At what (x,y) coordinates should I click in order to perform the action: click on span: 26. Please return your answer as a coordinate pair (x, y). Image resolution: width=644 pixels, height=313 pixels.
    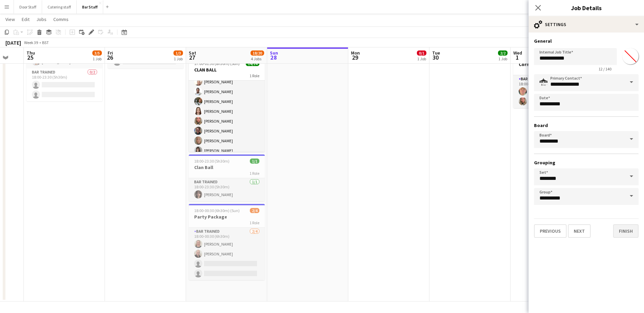
    Looking at the image, I should click on (109, 57).